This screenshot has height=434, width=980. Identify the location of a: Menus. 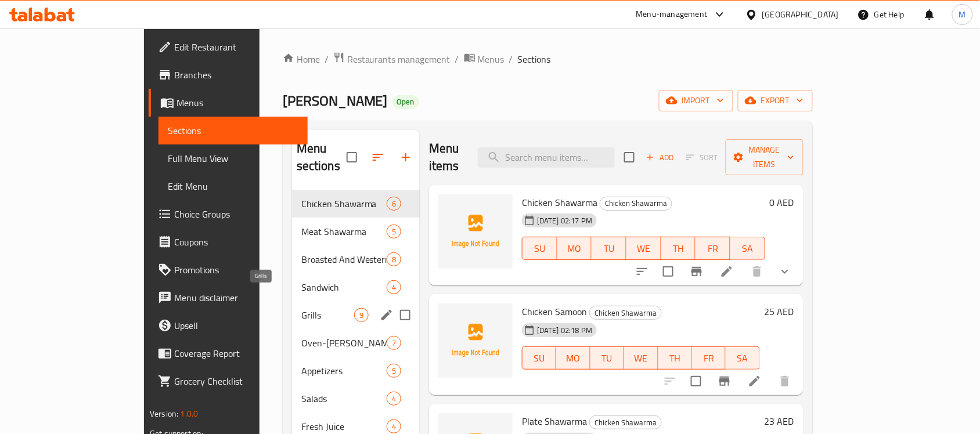
(484, 59).